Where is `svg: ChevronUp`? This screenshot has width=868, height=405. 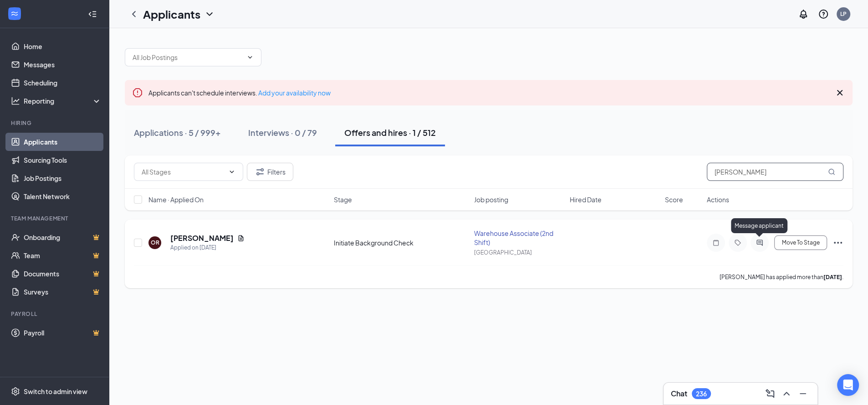 svg: ChevronUp is located at coordinates (786, 394).